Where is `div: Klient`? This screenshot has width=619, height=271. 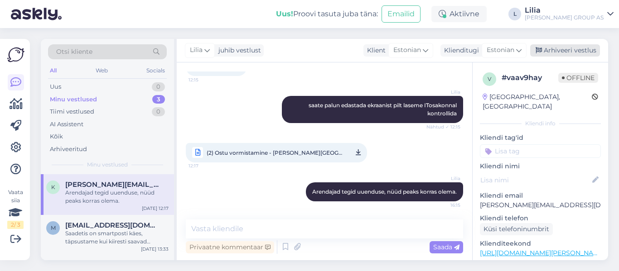
div: Klient is located at coordinates (374, 50).